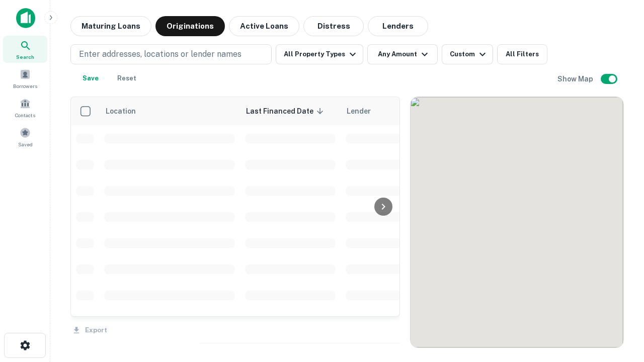 This screenshot has height=362, width=644. Describe the element at coordinates (523, 54) in the screenshot. I see `button: All Filters` at that location.